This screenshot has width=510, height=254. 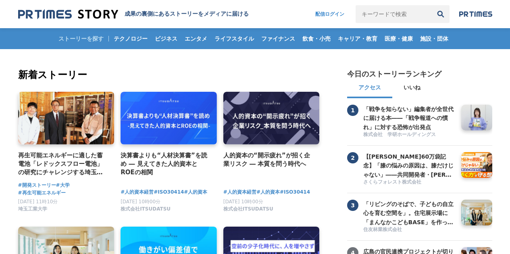 What do you see at coordinates (409, 213) in the screenshot?
I see `h3: 「リビングのそばで、子どもの自立心を育む空間を」。住宅展示場に「まんなかこどもBASE」を作った２人の女性社員` at bounding box center [409, 213].